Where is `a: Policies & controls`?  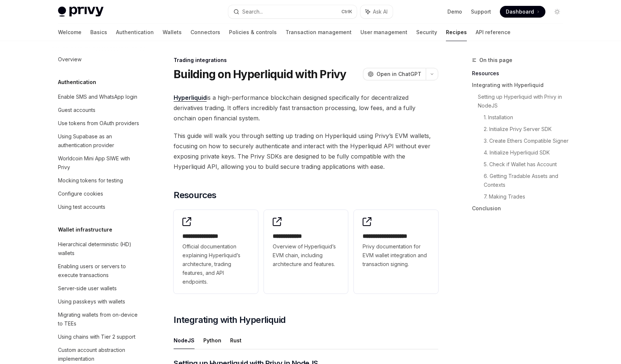
a: Policies & controls is located at coordinates (253, 32).